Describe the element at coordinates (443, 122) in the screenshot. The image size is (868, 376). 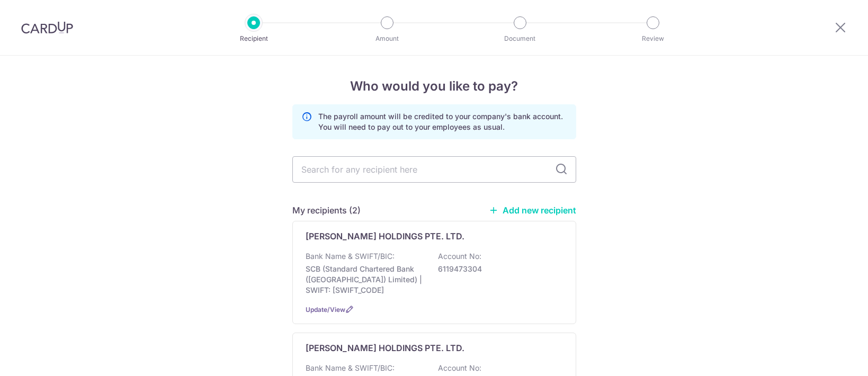
I see `p: The payroll amount will be credited to your company's bank account. You will need to pay out to y...` at that location.